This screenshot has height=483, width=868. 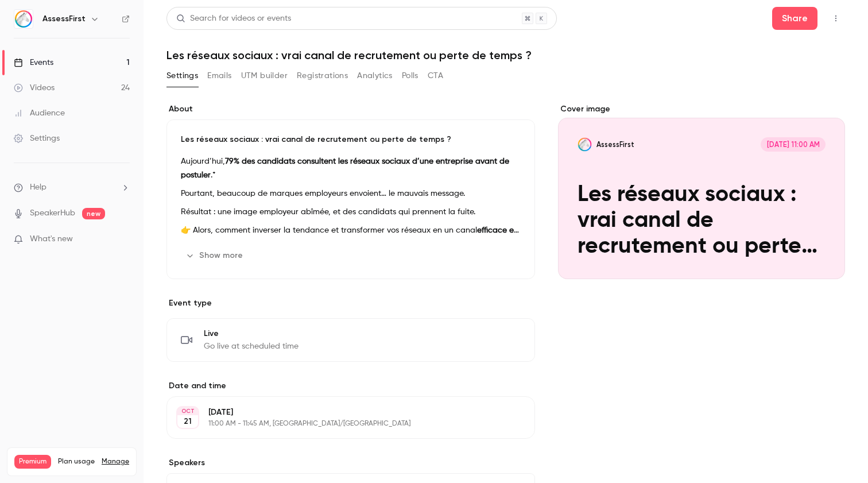 What do you see at coordinates (39, 113) in the screenshot?
I see `div: Audience` at bounding box center [39, 113].